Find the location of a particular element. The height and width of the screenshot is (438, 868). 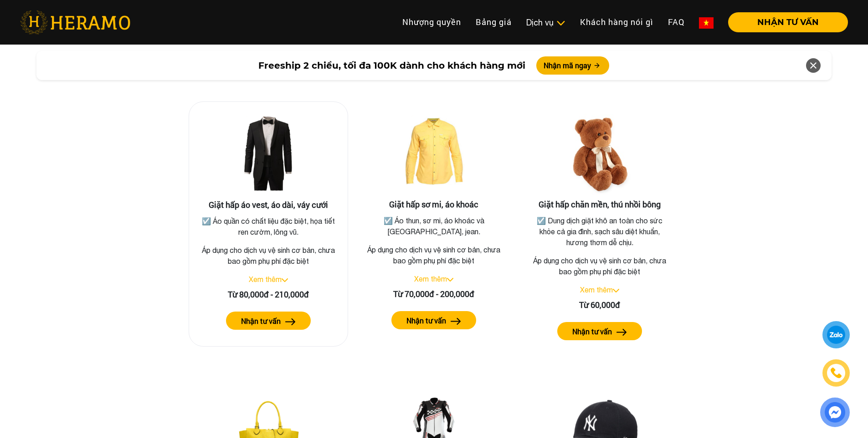

img: phone-icon is located at coordinates (836, 373).